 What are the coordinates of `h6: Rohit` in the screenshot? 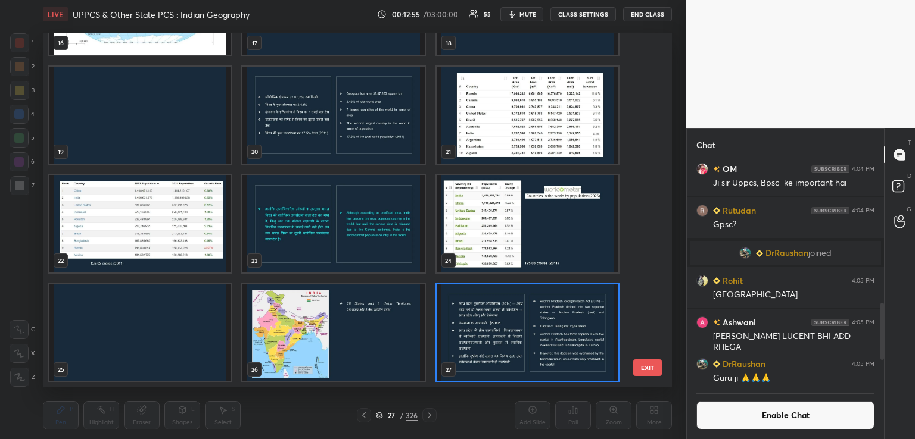 It's located at (731, 280).